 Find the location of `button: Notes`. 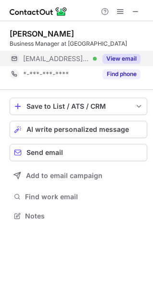

button: Notes is located at coordinates (78, 216).